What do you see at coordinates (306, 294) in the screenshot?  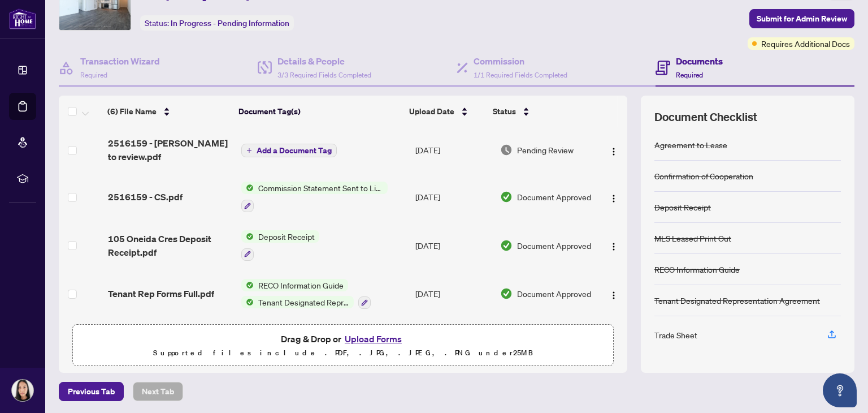 I see `button: Status IconRECO Information GuideStatus IconTenant Designated Representation Agreement` at bounding box center [306, 294].